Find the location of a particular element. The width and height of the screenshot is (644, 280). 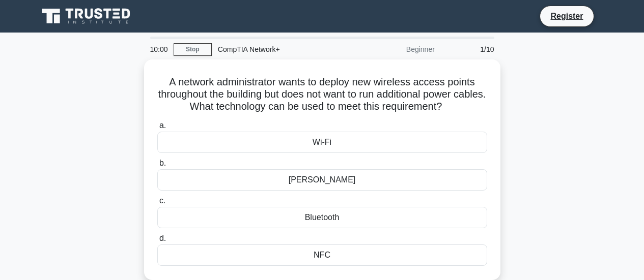

div: CompTIA Network+ is located at coordinates (281, 50).